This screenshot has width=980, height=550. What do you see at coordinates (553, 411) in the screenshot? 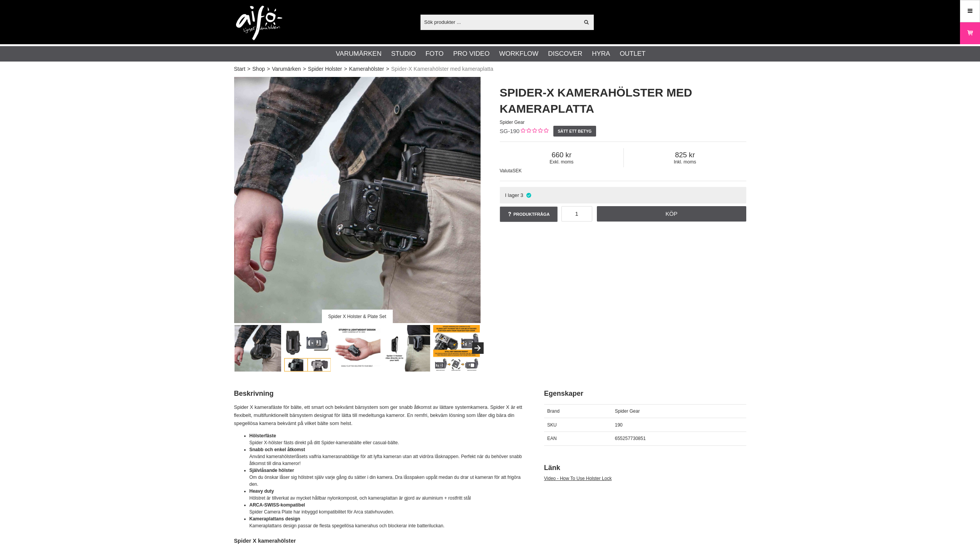
I see `span: Brand` at bounding box center [553, 411].